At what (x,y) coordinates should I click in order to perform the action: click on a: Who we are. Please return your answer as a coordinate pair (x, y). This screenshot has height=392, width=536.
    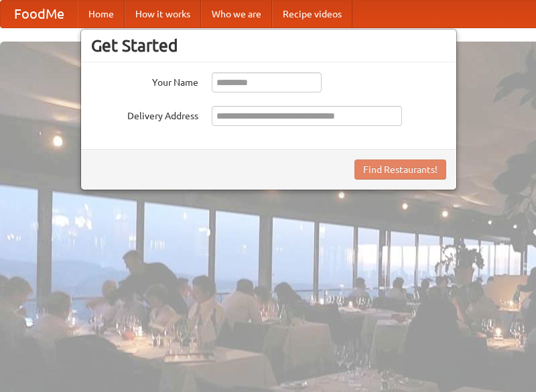
    Looking at the image, I should click on (236, 14).